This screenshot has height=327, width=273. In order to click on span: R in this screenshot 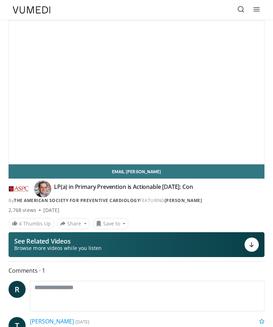, I will do `click(17, 289)`.